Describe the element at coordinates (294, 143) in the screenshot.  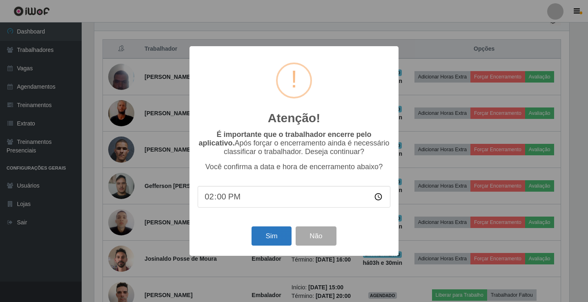
I see `p: Após forçar o encerramento ainda é necessário classificar o trabalhador. Deseja continuar?` at that location.